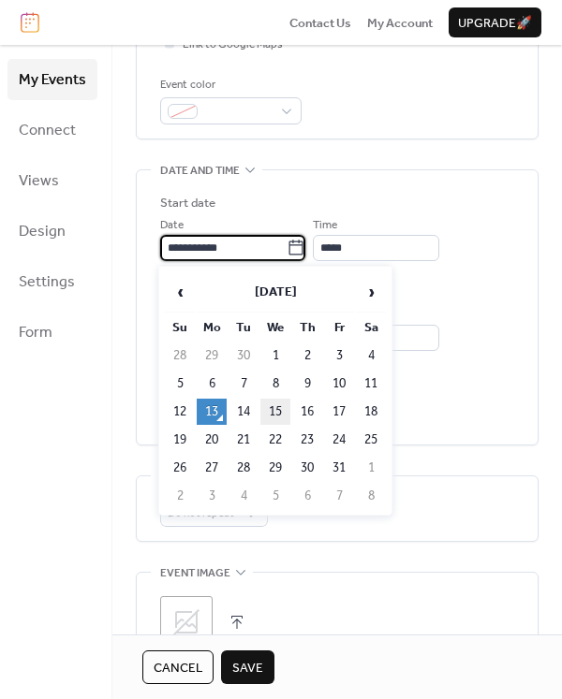 This screenshot has width=562, height=699. I want to click on th: Th, so click(307, 328).